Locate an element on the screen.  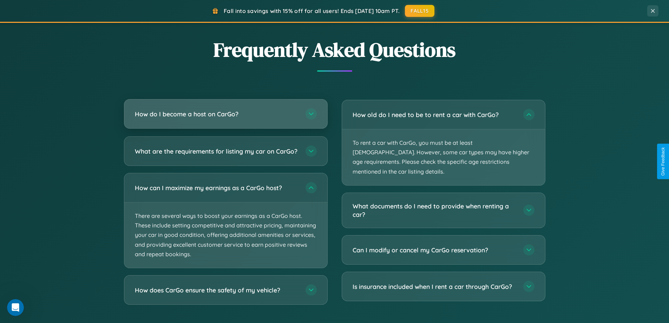
h3: Is insurance included when I rent a car through CarGo? is located at coordinates (434, 286).